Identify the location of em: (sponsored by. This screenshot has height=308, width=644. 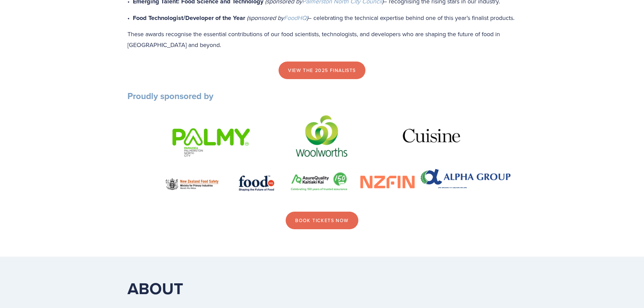
(265, 18).